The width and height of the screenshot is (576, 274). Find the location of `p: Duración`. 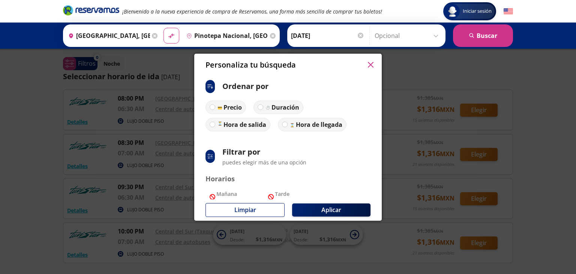

p: Duración is located at coordinates (286, 107).